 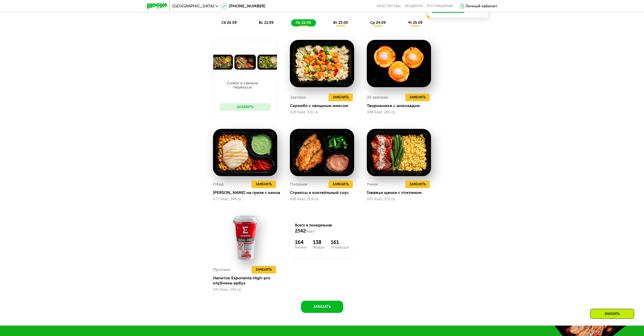 What do you see at coordinates (310, 231) in the screenshot?
I see `span: Ккал` at bounding box center [310, 231].